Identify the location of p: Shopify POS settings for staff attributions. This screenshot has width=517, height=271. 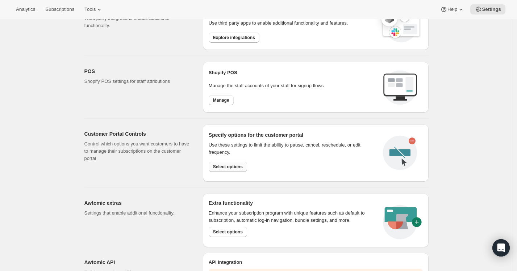
(138, 82).